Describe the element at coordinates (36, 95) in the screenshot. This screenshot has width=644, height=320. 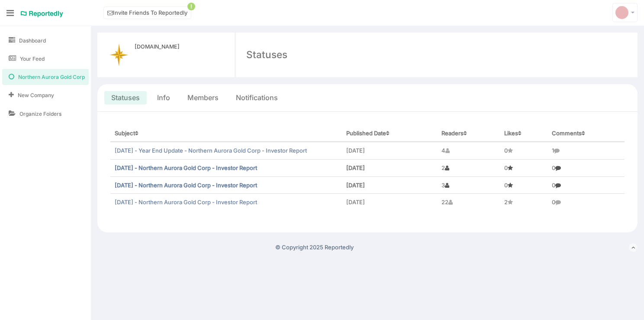
I see `span: New Company` at that location.